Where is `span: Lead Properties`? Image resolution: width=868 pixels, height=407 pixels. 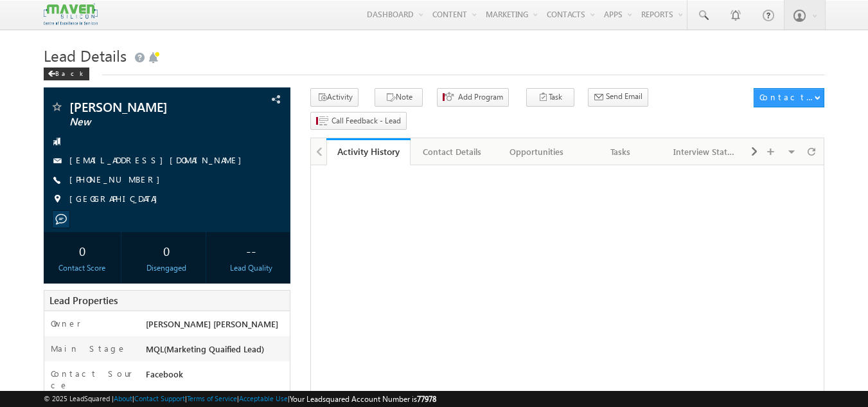 span: Lead Properties is located at coordinates (84, 300).